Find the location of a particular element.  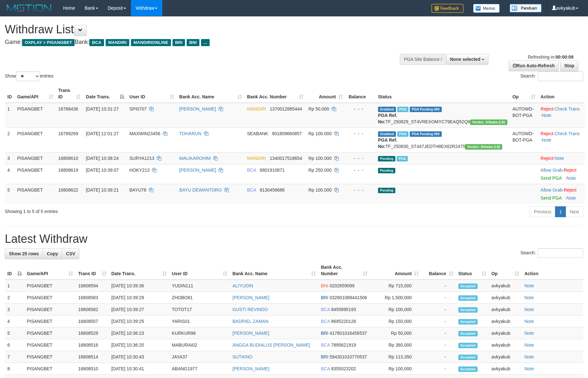

a: Allow Grab is located at coordinates (552, 170).